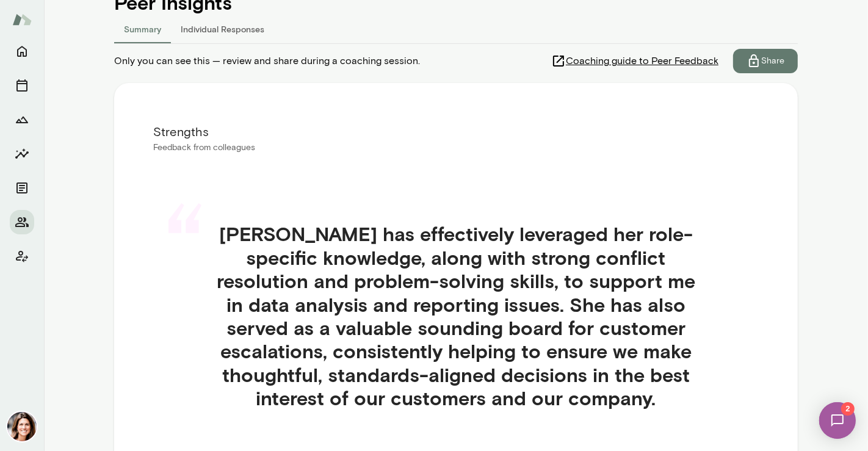 Image resolution: width=868 pixels, height=451 pixels. What do you see at coordinates (642, 61) in the screenshot?
I see `span: Coaching guide to Peer Feedback` at bounding box center [642, 61].